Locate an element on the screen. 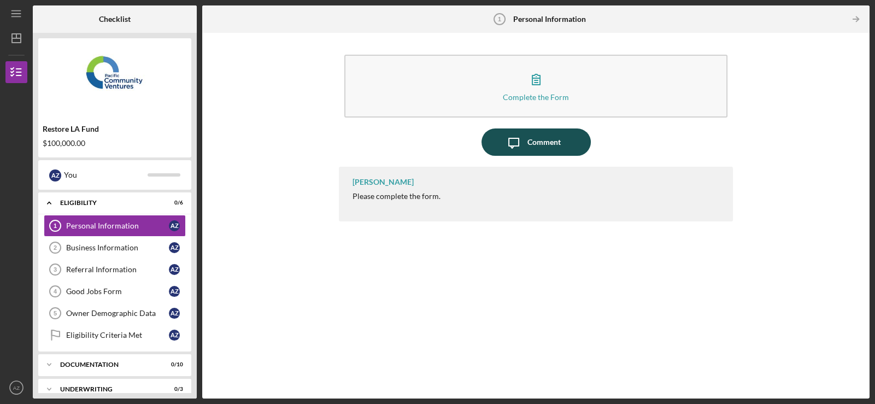 This screenshot has height=404, width=875. b: Checklist is located at coordinates (115, 19).